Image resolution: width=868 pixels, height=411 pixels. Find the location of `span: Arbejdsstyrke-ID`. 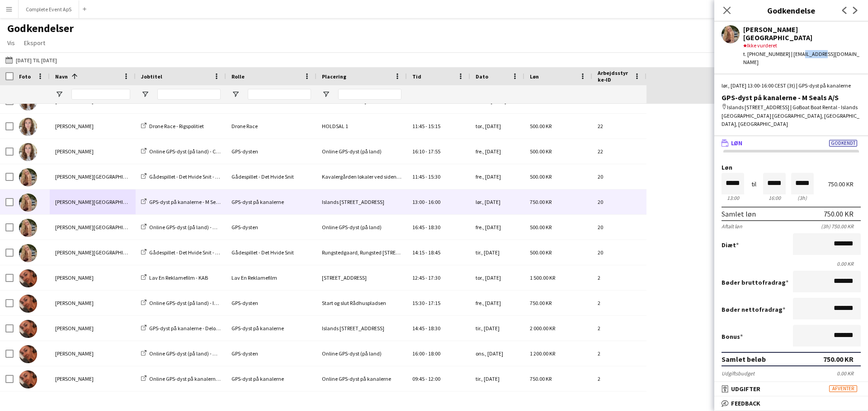

span: Arbejdsstyrke-ID is located at coordinates (613, 76).